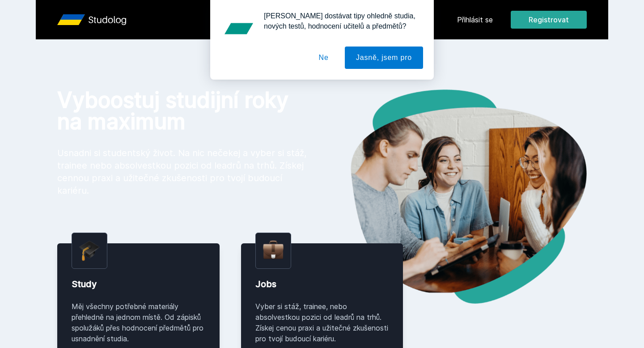  I want to click on img: graduation-cap.png, so click(89, 250).